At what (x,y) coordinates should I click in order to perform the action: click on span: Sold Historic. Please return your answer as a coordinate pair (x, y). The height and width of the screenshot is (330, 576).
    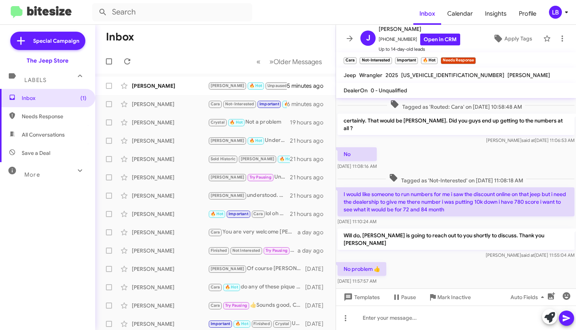
    Looking at the image, I should click on (223, 159).